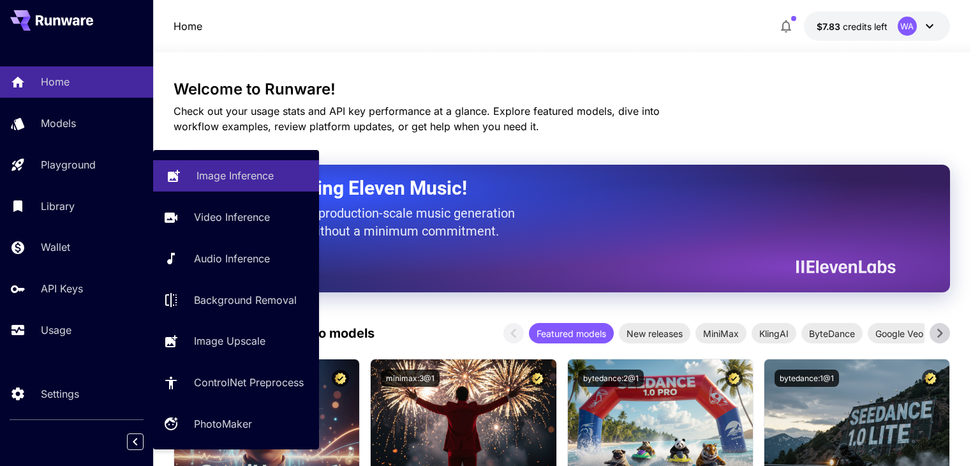 This screenshot has width=980, height=466. What do you see at coordinates (56, 330) in the screenshot?
I see `p: Usage` at bounding box center [56, 330].